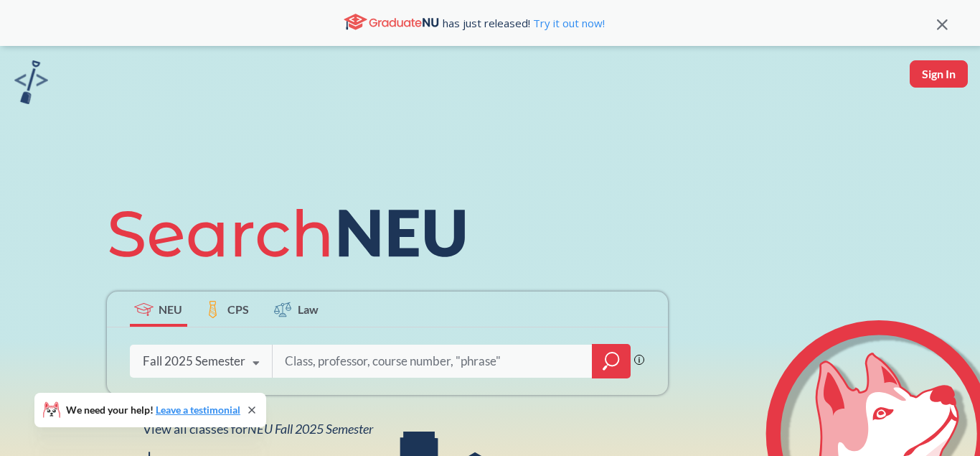 The image size is (980, 456). I want to click on a: sandbox logo, so click(31, 84).